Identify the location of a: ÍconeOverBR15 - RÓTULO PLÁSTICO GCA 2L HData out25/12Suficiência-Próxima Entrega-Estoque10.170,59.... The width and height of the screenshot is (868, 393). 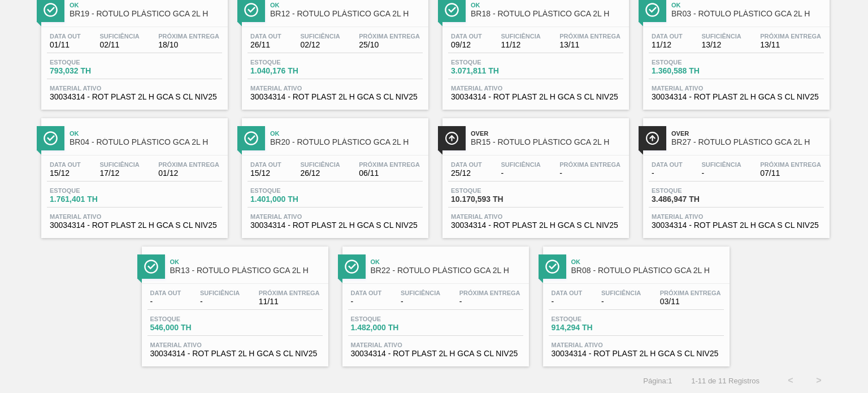
(534, 173).